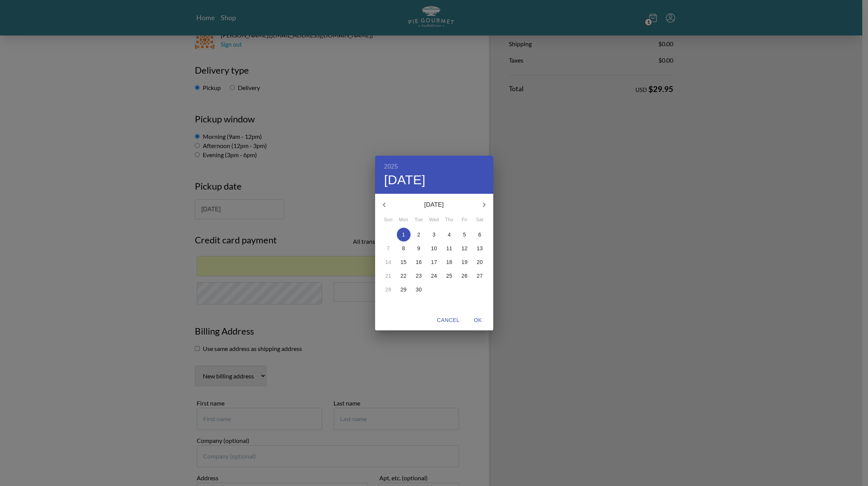 Image resolution: width=868 pixels, height=486 pixels. What do you see at coordinates (391, 166) in the screenshot?
I see `h6: 2025` at bounding box center [391, 166].